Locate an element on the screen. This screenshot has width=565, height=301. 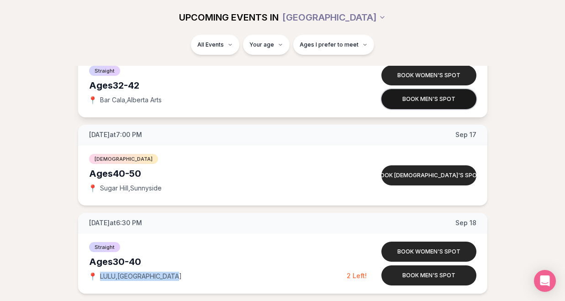
span: Ages I prefer to meet is located at coordinates (329, 45).